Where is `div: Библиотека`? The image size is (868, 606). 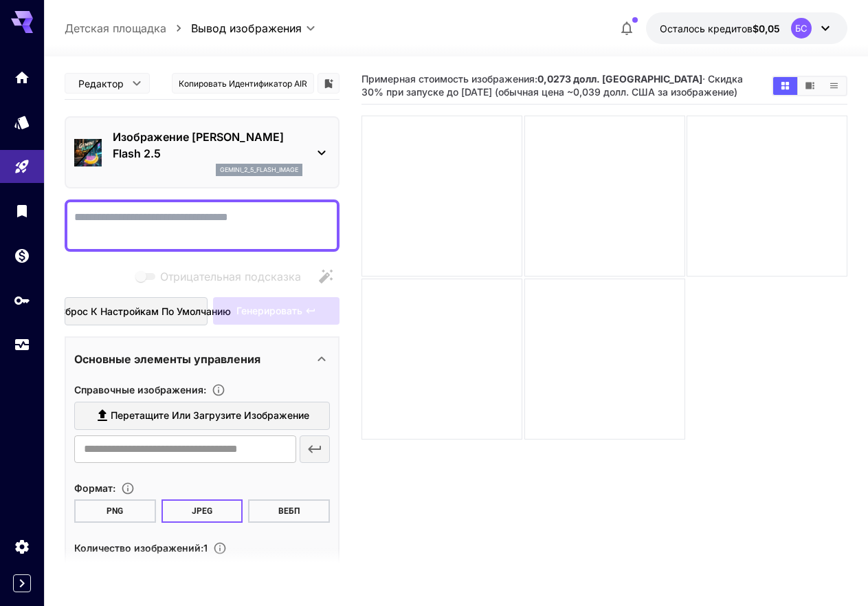
div: Библиотека is located at coordinates (22, 211).